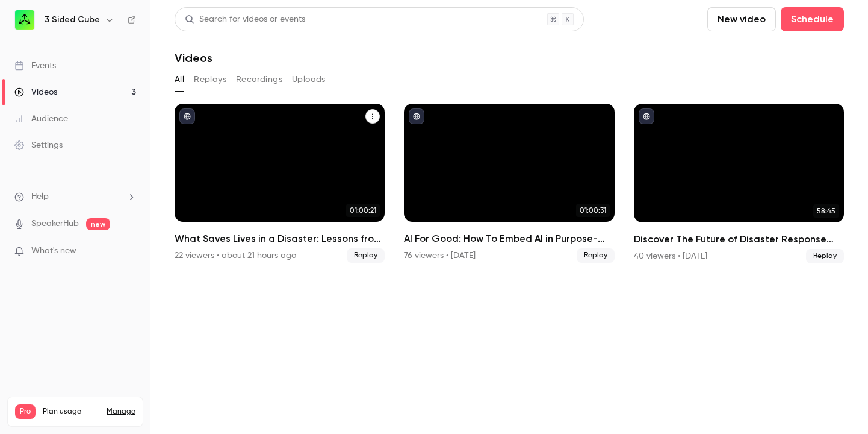 The height and width of the screenshot is (434, 868). I want to click on button: Schedule, so click(812, 19).